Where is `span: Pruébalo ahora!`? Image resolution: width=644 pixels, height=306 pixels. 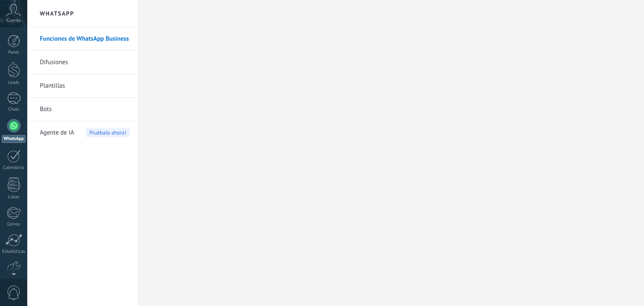 span: Pruébalo ahora! is located at coordinates (108, 133).